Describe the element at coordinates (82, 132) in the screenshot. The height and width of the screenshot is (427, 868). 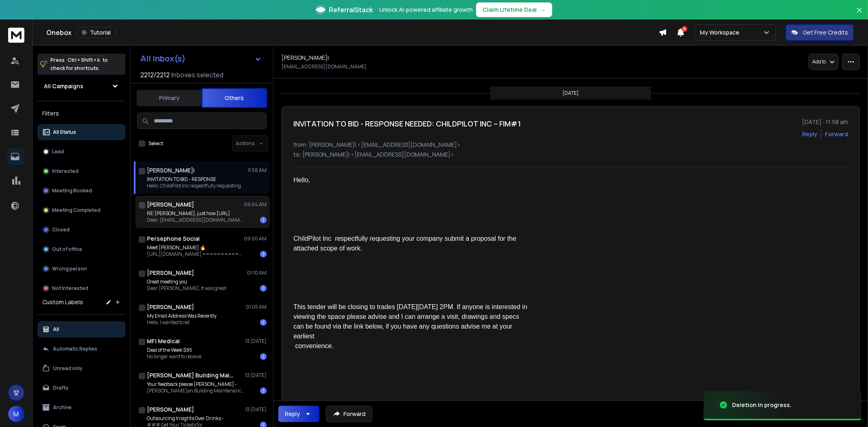
I see `button: All Status` at that location.